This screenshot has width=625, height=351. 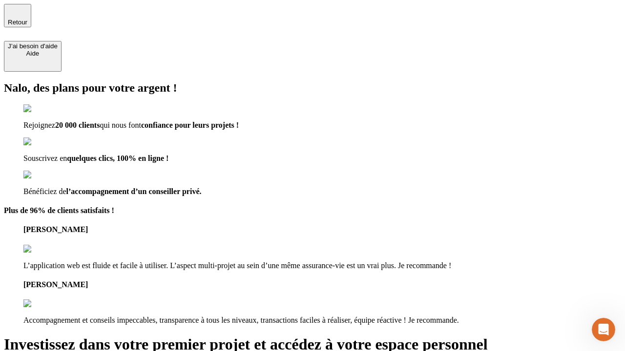 What do you see at coordinates (190, 125) in the screenshot?
I see `span: confiance pour leurs projets !` at bounding box center [190, 125].